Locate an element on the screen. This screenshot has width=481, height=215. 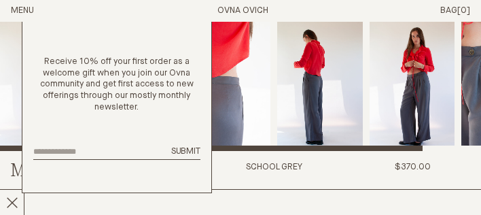
span: Bag is located at coordinates (448, 10).